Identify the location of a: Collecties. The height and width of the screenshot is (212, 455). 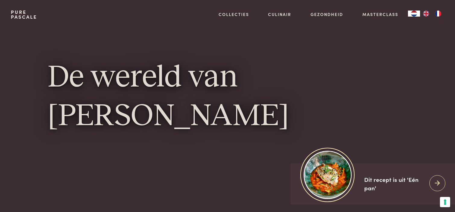
(234, 14).